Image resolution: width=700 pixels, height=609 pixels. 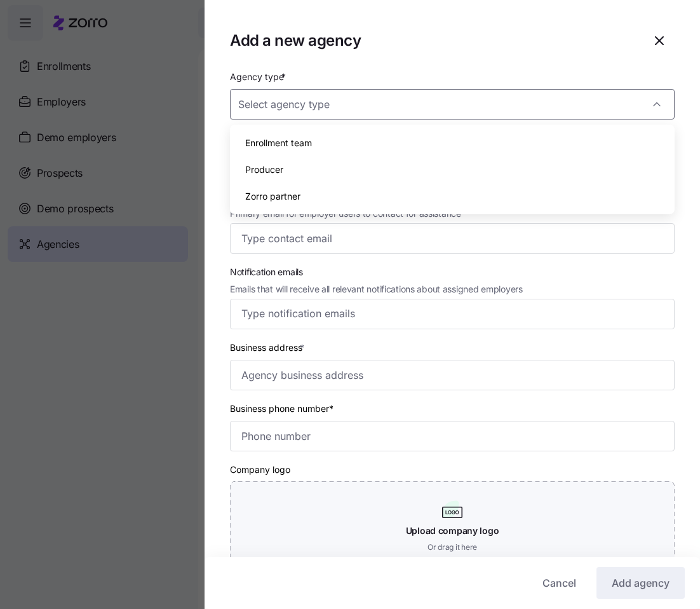 What do you see at coordinates (432, 40) in the screenshot?
I see `h1: Add a new agency` at bounding box center [432, 40].